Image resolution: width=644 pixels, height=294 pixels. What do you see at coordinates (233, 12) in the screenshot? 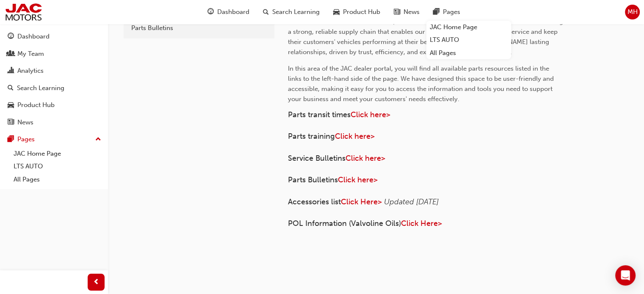
I see `span: Dashboard` at bounding box center [233, 12].